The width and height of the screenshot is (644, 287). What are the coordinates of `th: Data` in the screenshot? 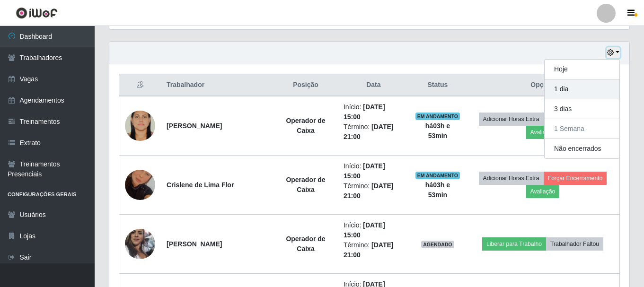 It's located at (373, 85).